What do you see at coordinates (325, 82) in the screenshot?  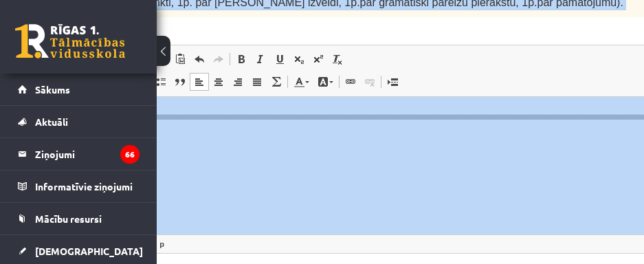 I see `a: Fona krāsa` at bounding box center [325, 82].